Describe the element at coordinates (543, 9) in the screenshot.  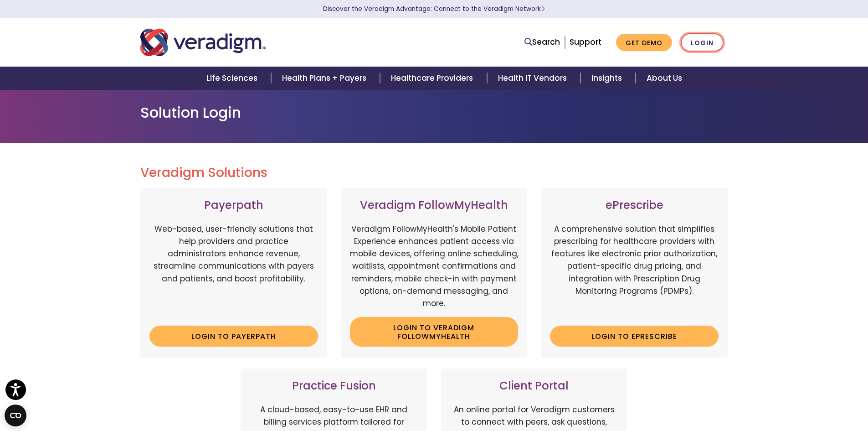
I see `span: Learn More` at that location.